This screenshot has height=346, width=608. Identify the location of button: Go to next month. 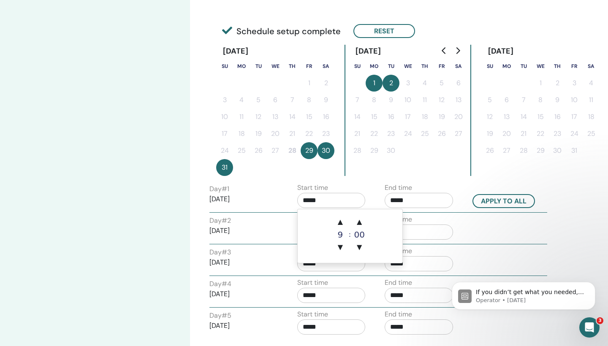
(457, 51).